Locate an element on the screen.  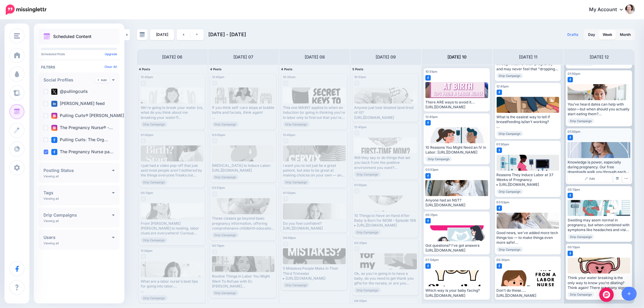
img: pencil.png is located at coordinates (586, 179).